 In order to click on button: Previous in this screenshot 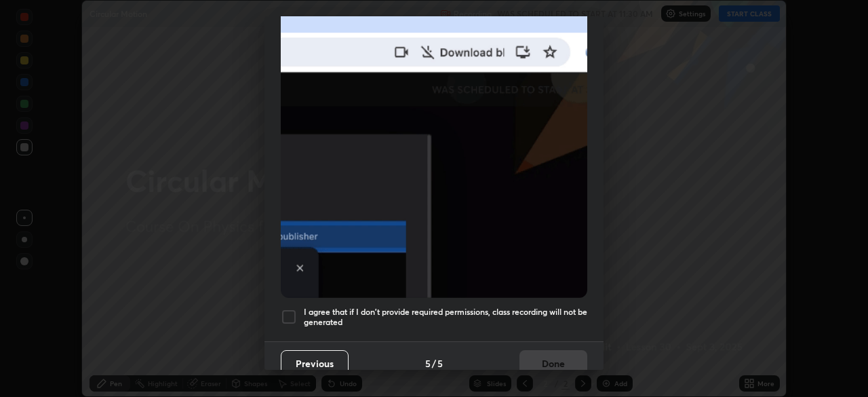, I will do `click(315, 363)`.